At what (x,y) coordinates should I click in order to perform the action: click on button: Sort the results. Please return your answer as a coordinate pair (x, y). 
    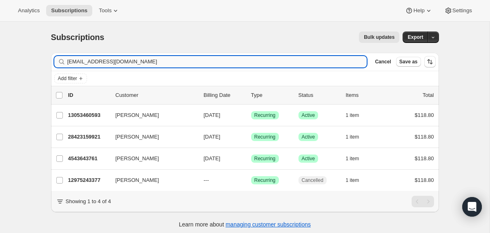
    Looking at the image, I should click on (430, 62).